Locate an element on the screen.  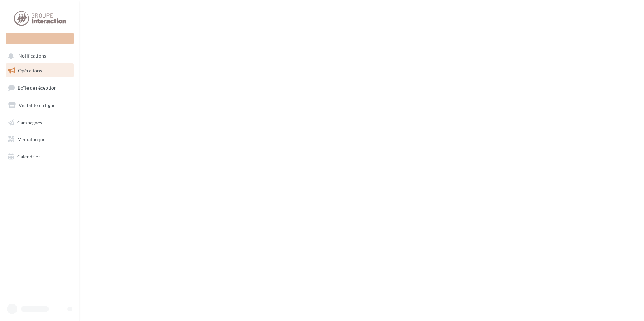
a: Calendrier is located at coordinates (40, 157).